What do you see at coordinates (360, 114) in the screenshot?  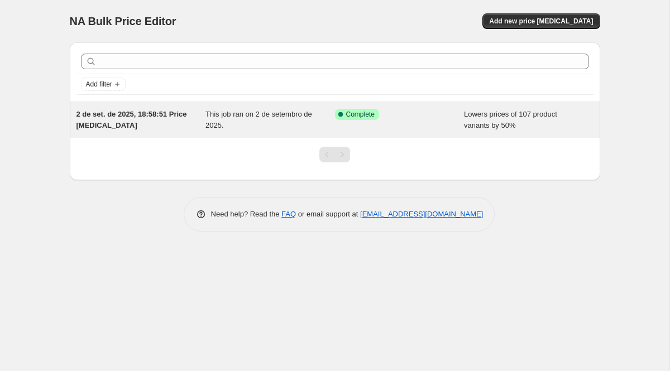 I see `span: Complete` at bounding box center [360, 114].